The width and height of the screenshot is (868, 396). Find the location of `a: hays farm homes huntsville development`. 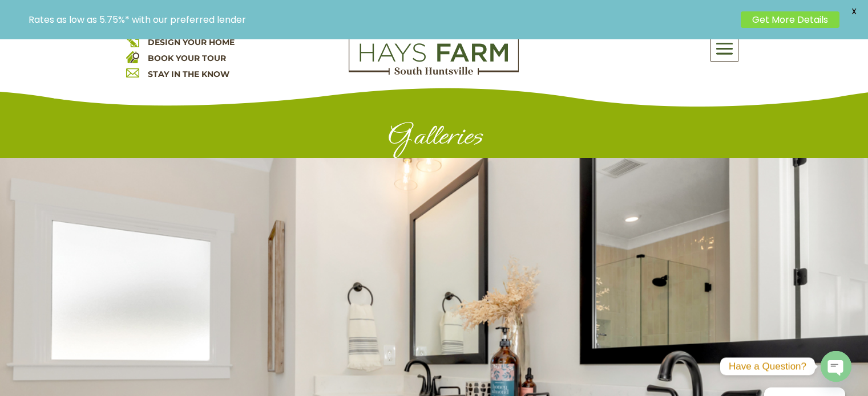

a: hays farm homes huntsville development is located at coordinates (433, 73).